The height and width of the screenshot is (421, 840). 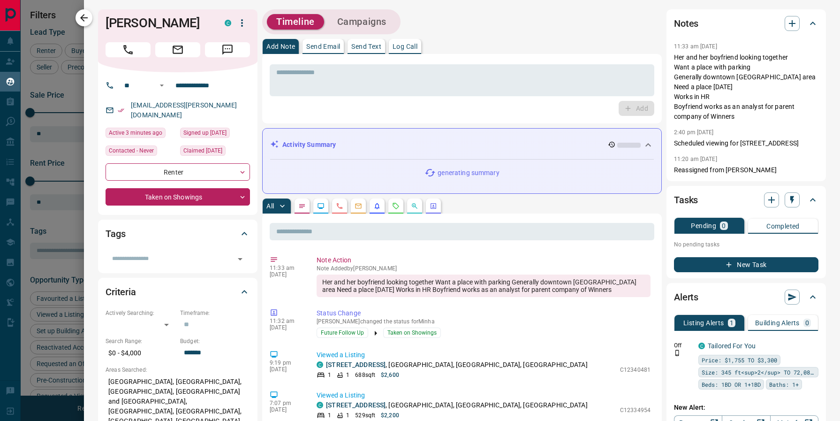 I want to click on span: Call, so click(x=128, y=50).